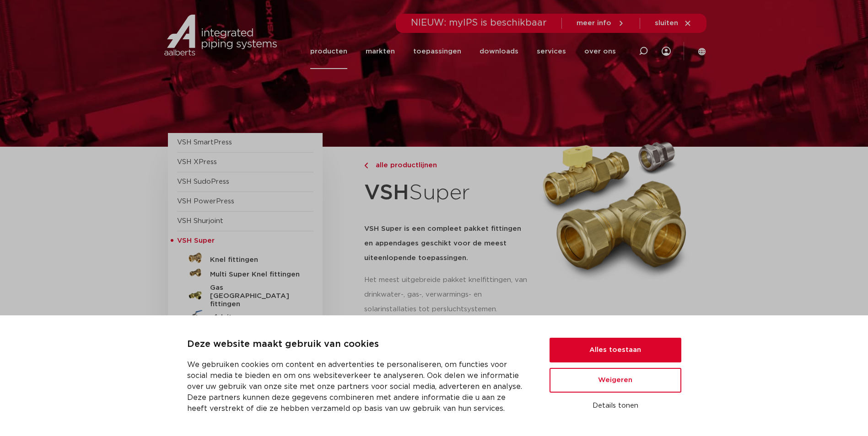  What do you see at coordinates (447, 244) in the screenshot?
I see `h5: VSH Super is een compleet pakket fittingen en appendages geschikt voor de meest uiteenlopende toe...` at bounding box center [447, 244].